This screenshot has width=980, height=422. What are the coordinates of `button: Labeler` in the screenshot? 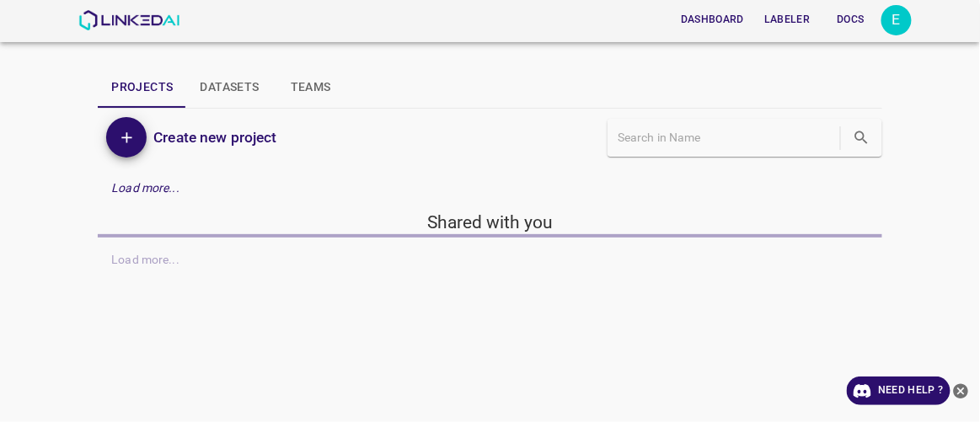 It's located at (787, 19).